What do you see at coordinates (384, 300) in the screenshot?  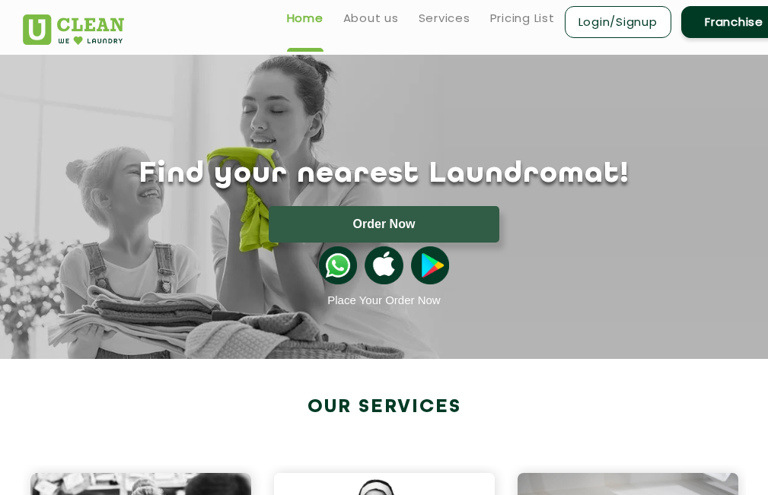 I see `a: Place Your Order Now` at bounding box center [384, 300].